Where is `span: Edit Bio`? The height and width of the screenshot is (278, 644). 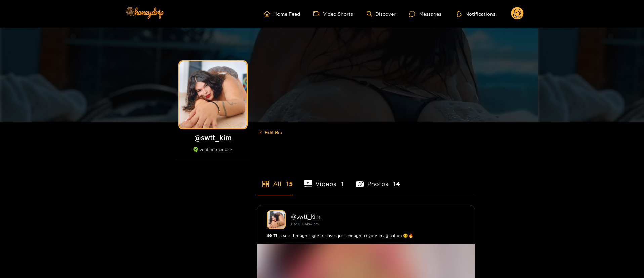
span: Edit Bio is located at coordinates (274, 133).